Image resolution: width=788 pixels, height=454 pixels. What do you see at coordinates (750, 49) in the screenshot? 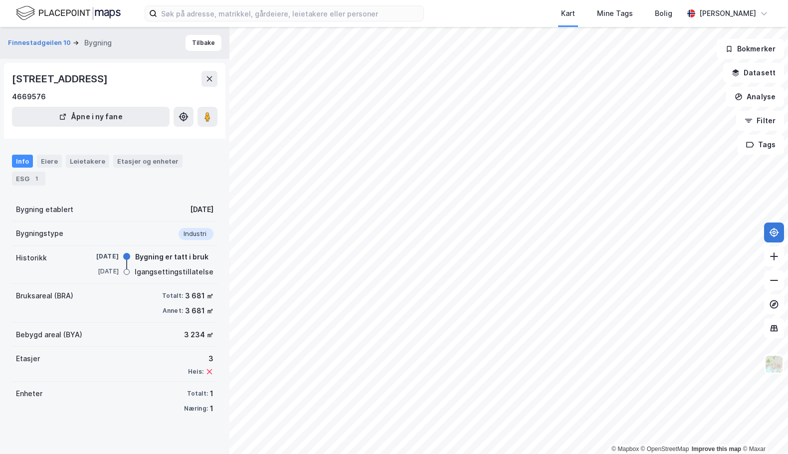
I see `button: Bokmerker` at bounding box center [750, 49].